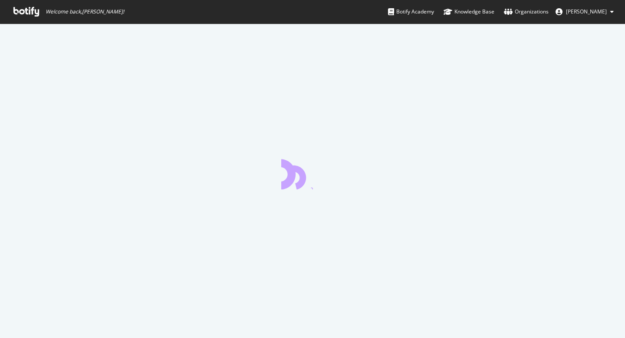 The height and width of the screenshot is (338, 625). Describe the element at coordinates (586, 11) in the screenshot. I see `span: Nathan Redureau` at that location.